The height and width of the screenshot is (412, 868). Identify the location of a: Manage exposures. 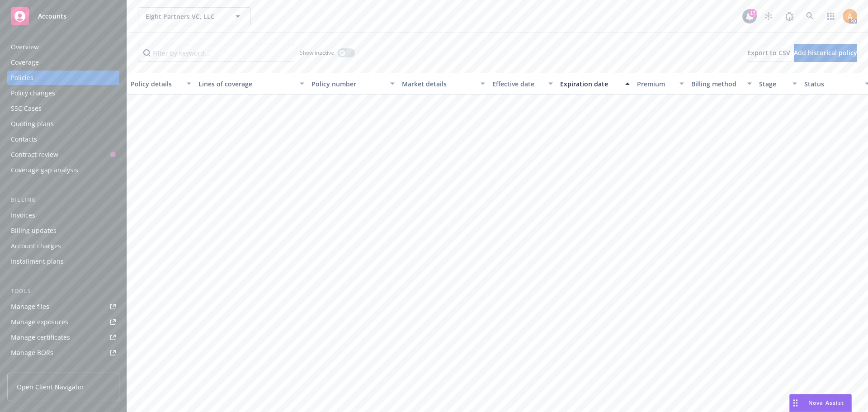
(63, 322).